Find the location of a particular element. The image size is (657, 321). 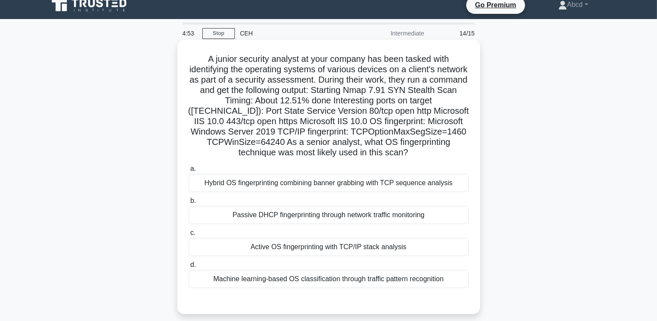

div: 4:53 is located at coordinates (190, 33).